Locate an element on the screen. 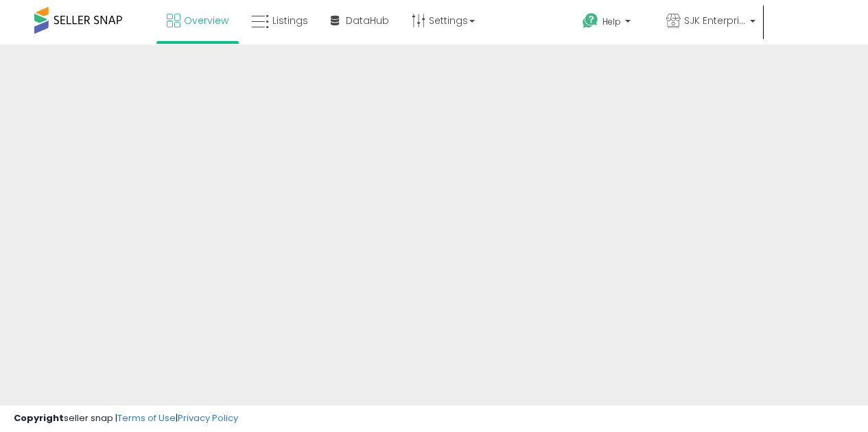  span: SJK Enterprises LLC is located at coordinates (715, 21).